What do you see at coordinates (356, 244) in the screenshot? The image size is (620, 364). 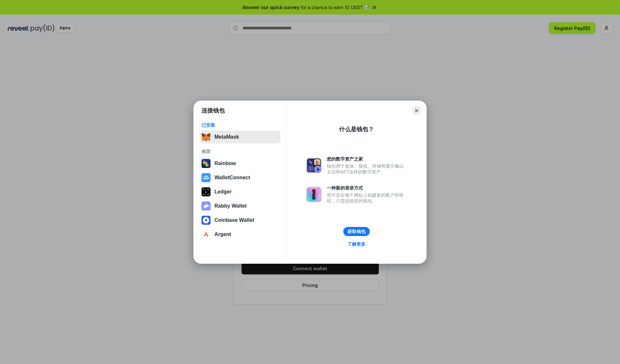 I see `div: 了解更多` at bounding box center [356, 244].